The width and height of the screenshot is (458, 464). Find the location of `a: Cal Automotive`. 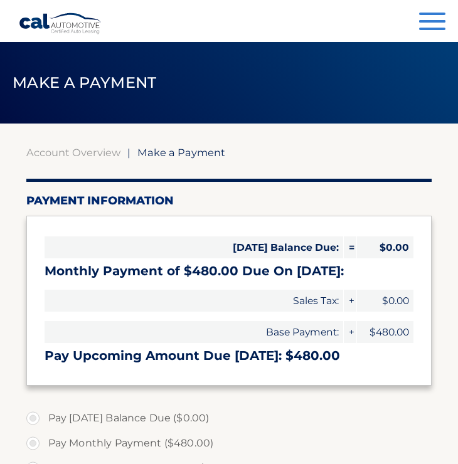

a: Cal Automotive is located at coordinates (60, 23).